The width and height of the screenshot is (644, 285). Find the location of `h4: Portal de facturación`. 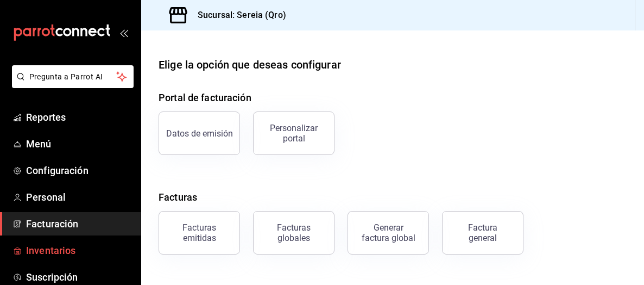

h4: Portal de facturación is located at coordinates (393, 97).